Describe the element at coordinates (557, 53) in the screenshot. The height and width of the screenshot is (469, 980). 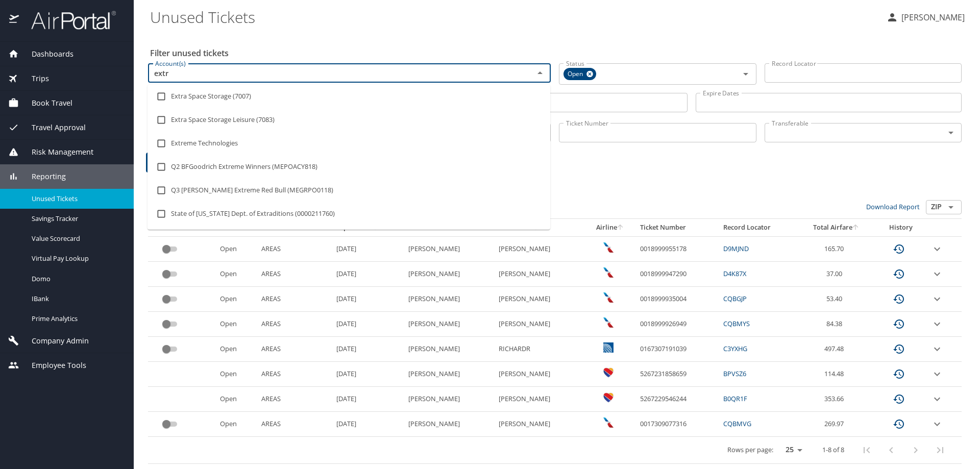
I see `h2: Filter unused tickets` at that location.